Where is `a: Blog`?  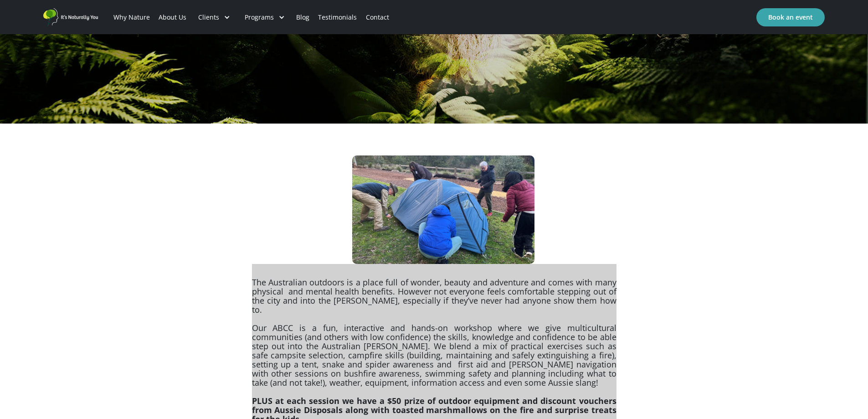
a: Blog is located at coordinates (303, 17).